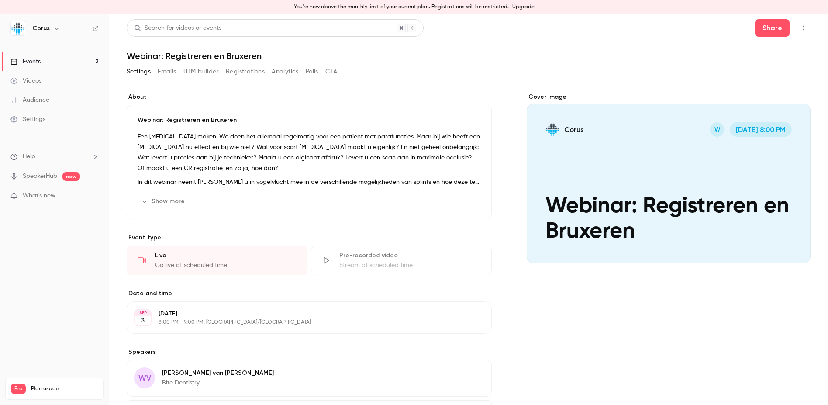 This screenshot has width=828, height=405. What do you see at coordinates (226, 256) in the screenshot?
I see `div: Live` at bounding box center [226, 256].